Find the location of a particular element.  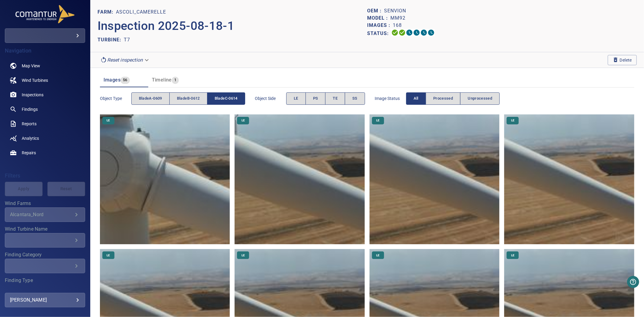

p: Model : is located at coordinates (379, 18).